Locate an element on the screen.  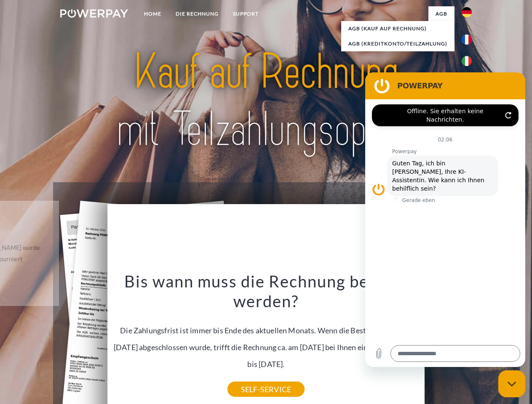
button: Verbindung aktualisieren is located at coordinates (144, 43).